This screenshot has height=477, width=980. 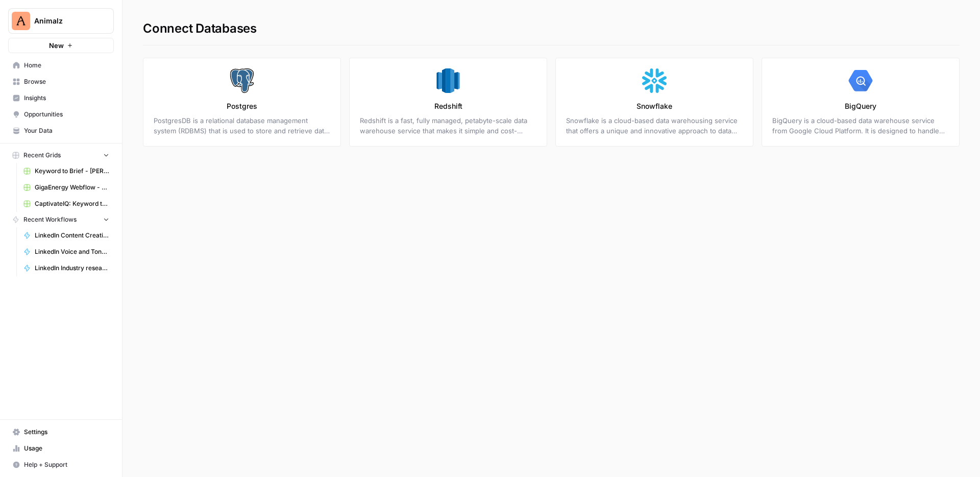 I want to click on a: PostgresPostgresDB is a relational database management system (RDBMS) that is used to store and r..., so click(x=242, y=102).